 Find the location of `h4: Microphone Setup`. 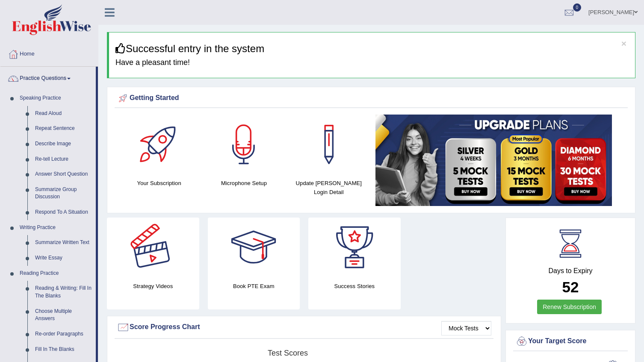

h4: Microphone Setup is located at coordinates (244, 183).